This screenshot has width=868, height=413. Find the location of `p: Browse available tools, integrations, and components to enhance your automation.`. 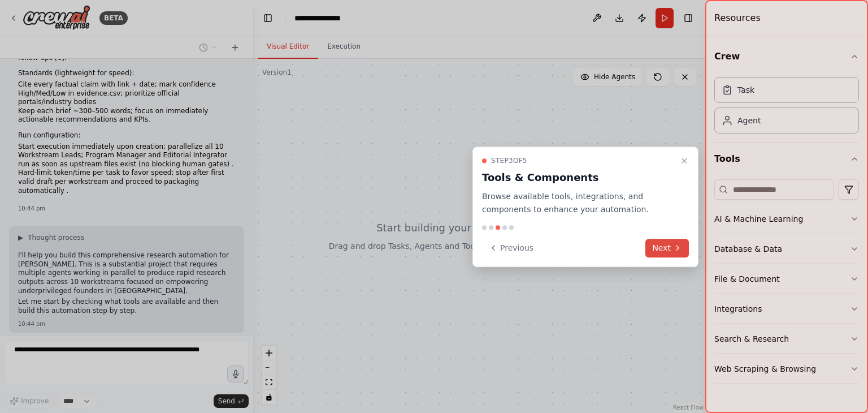

p: Browse available tools, integrations, and components to enhance your automation. is located at coordinates (579, 203).